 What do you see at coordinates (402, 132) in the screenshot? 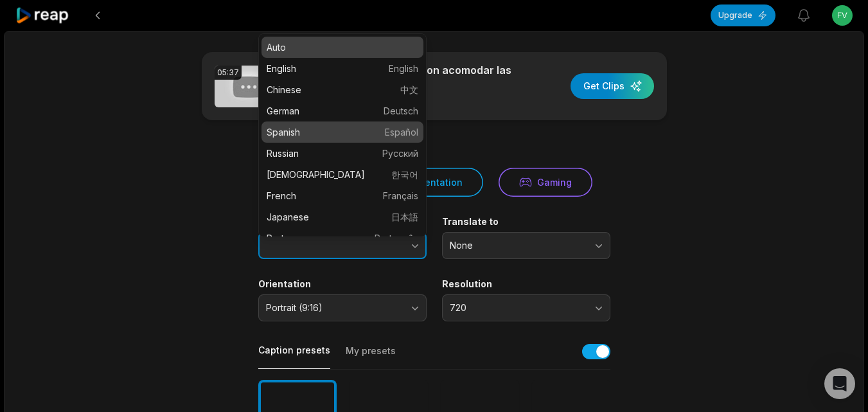
I see `span: Español` at bounding box center [402, 132].